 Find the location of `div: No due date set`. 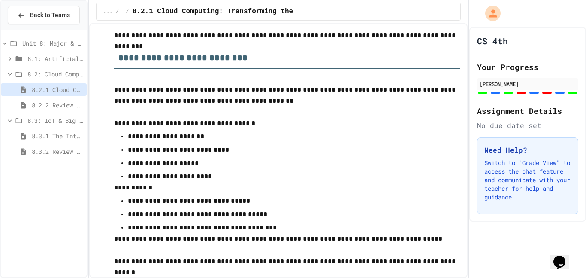

div: No due date set is located at coordinates (528, 125).